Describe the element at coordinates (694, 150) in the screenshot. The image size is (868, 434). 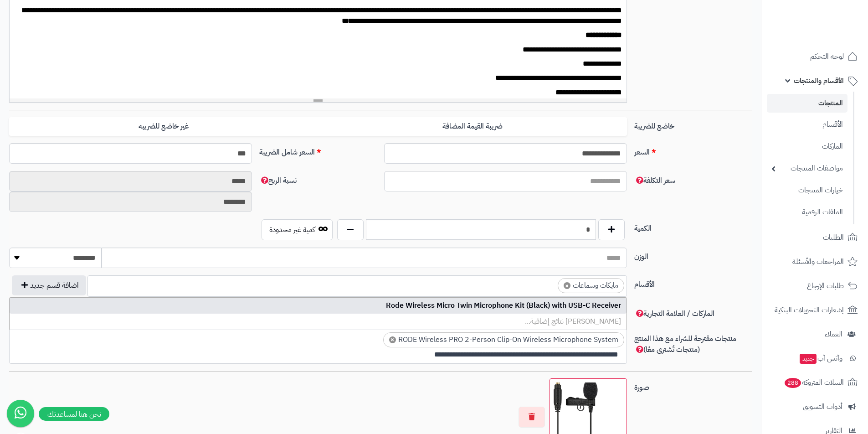
I see `label: السعر` at that location.